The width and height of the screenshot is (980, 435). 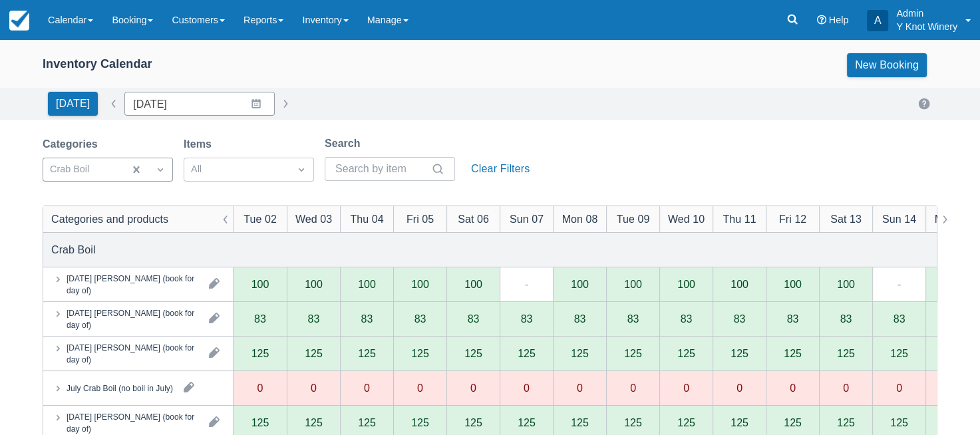 What do you see at coordinates (877, 21) in the screenshot?
I see `div: A` at bounding box center [877, 21].